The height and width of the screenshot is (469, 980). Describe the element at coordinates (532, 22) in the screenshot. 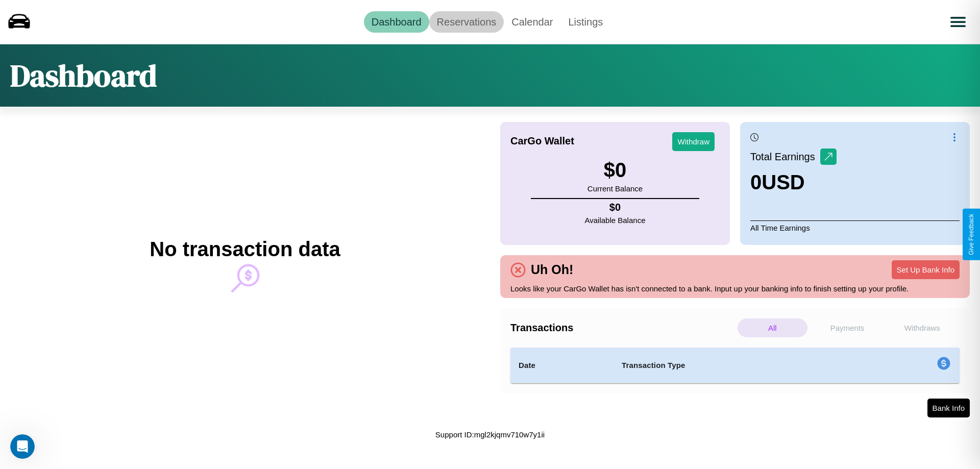

I see `a: Calendar` at that location.